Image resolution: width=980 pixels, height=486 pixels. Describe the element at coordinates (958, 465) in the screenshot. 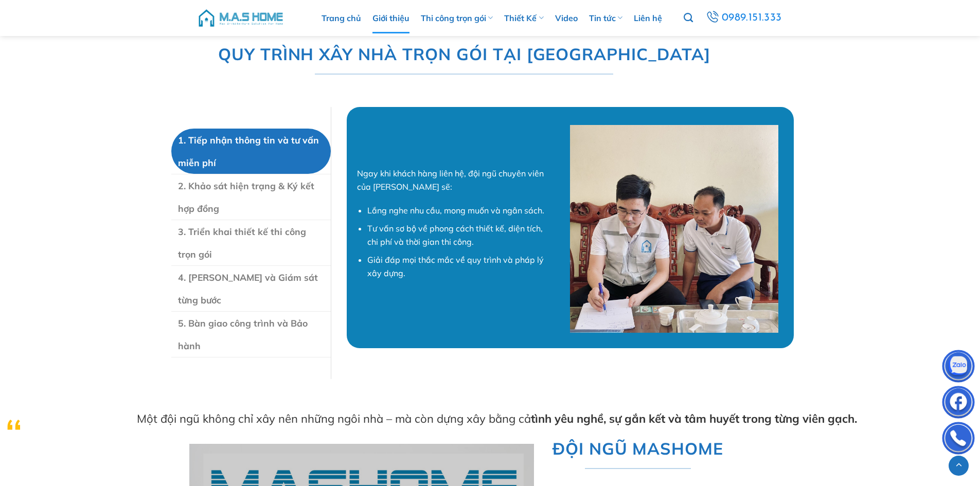

I see `a: Lên đầu trang` at that location.